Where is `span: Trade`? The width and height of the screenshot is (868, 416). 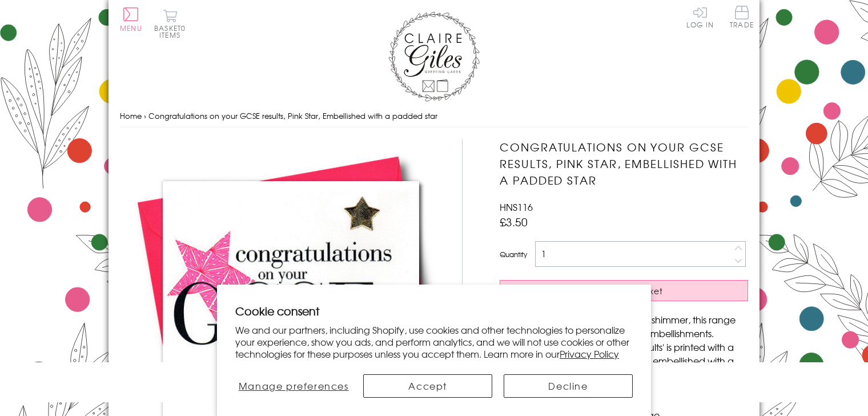
span: Trade is located at coordinates (742, 17).